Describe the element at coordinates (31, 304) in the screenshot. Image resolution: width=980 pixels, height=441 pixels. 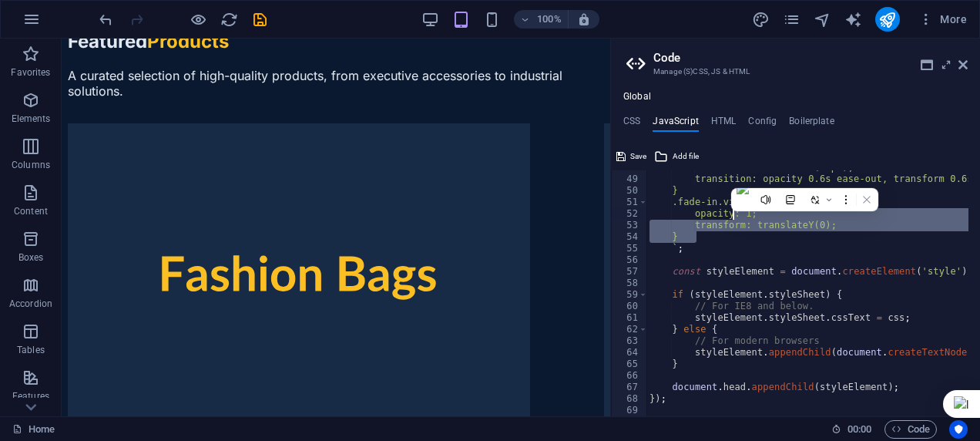
I see `p: Accordion` at that location.